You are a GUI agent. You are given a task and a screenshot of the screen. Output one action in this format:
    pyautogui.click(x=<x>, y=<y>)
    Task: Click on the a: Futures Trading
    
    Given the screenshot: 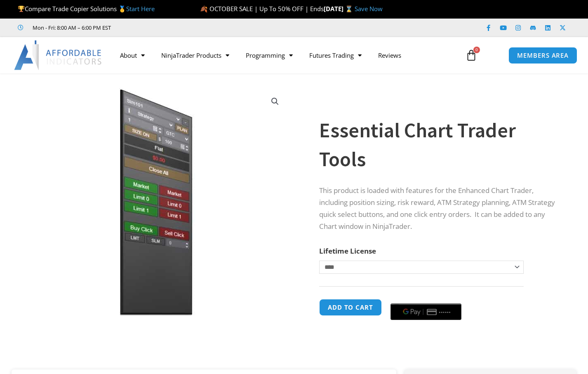 What is the action you would take?
    pyautogui.click(x=335, y=55)
    